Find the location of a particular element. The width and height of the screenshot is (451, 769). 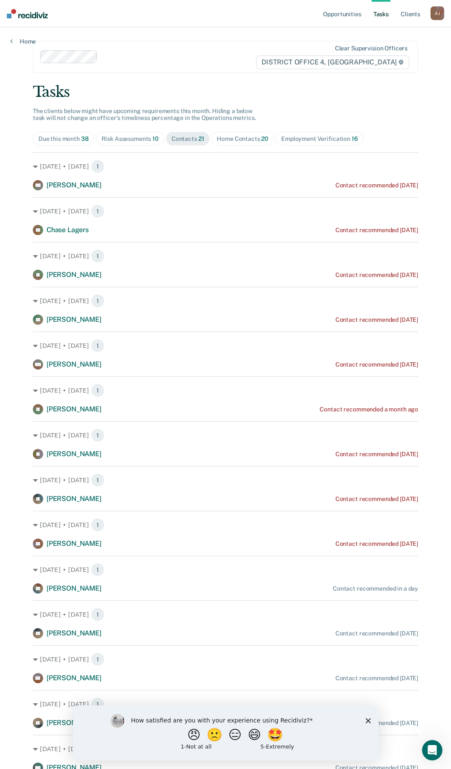

button: 3 is located at coordinates (163, 29).